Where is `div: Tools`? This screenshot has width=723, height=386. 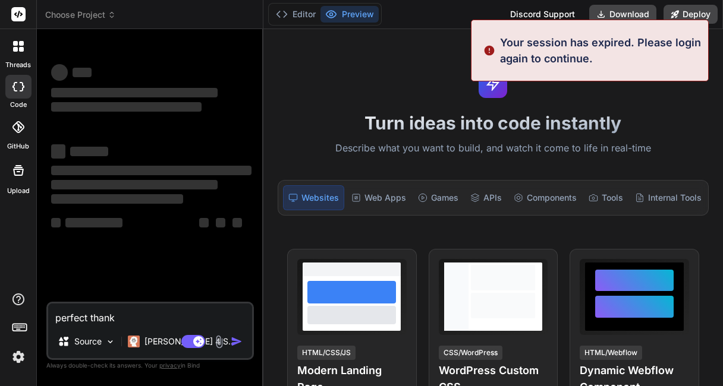 div: Tools is located at coordinates (606, 198).